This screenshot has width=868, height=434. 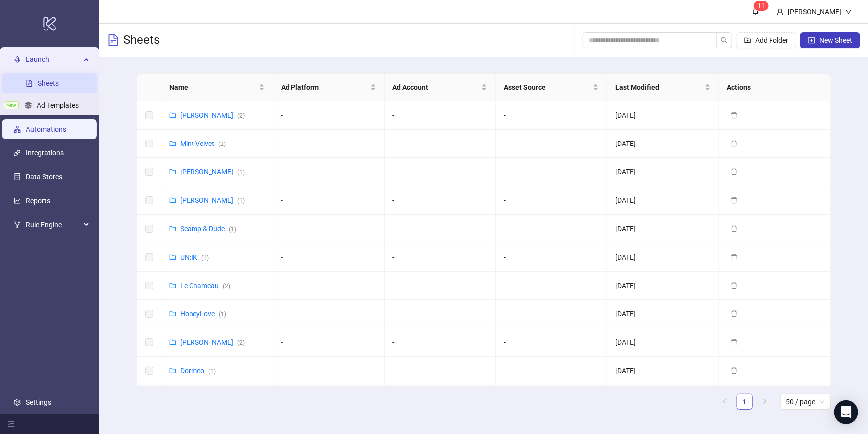 What do you see at coordinates (48, 83) in the screenshot?
I see `a: Sheets` at bounding box center [48, 83].